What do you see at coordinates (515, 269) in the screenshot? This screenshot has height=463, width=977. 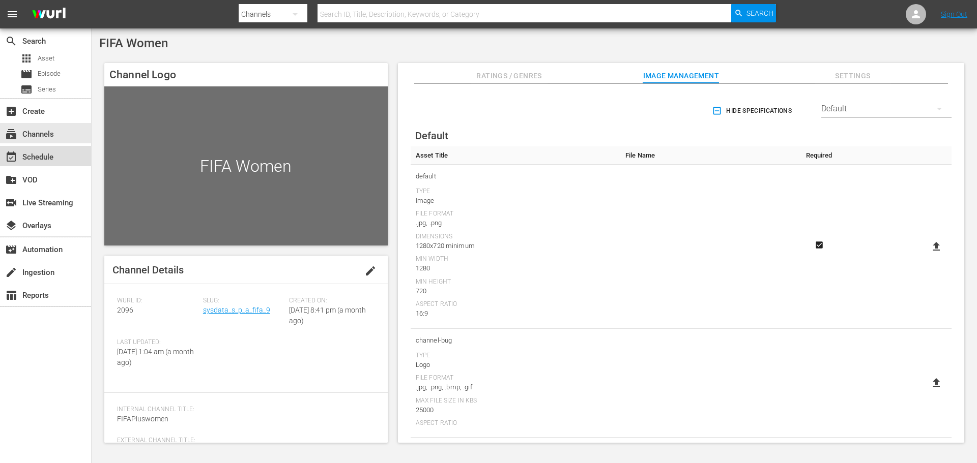 I see `div: 1280` at bounding box center [515, 269].